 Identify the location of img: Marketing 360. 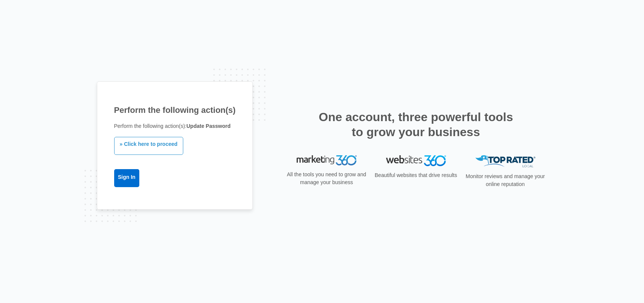
(327, 161).